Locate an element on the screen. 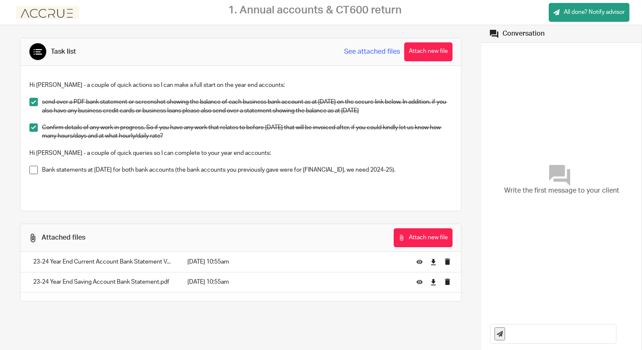 Image resolution: width=642 pixels, height=350 pixels. a: See attached files is located at coordinates (372, 52).